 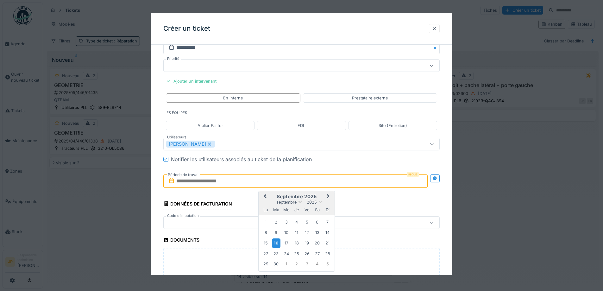 What do you see at coordinates (301, 125) in the screenshot?
I see `div: EDL` at bounding box center [301, 125].